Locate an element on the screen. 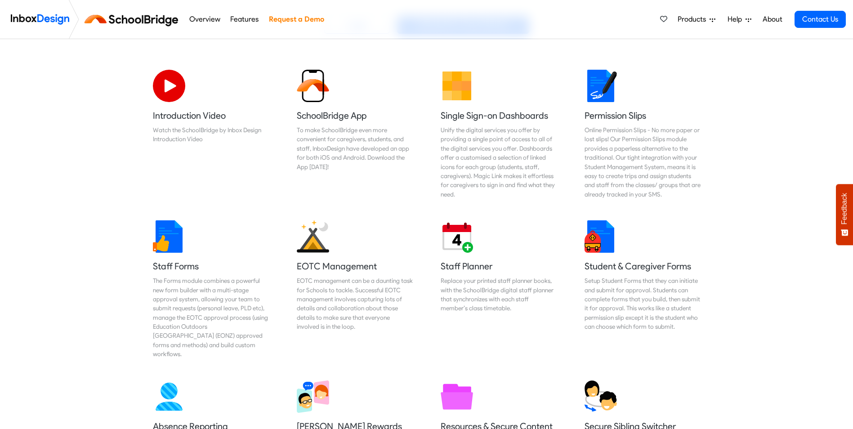 The image size is (853, 429). h5: Introduction Video is located at coordinates (211, 116).